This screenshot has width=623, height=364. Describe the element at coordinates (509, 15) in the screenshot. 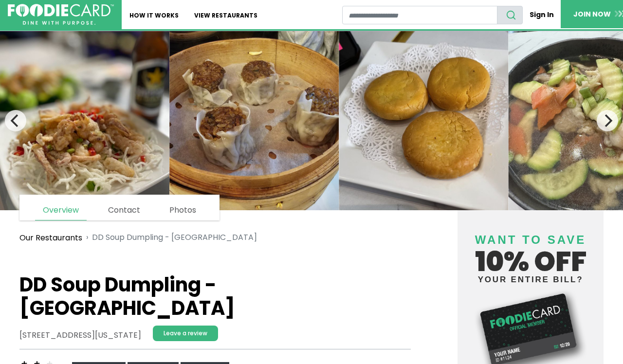

I see `button: search` at that location.